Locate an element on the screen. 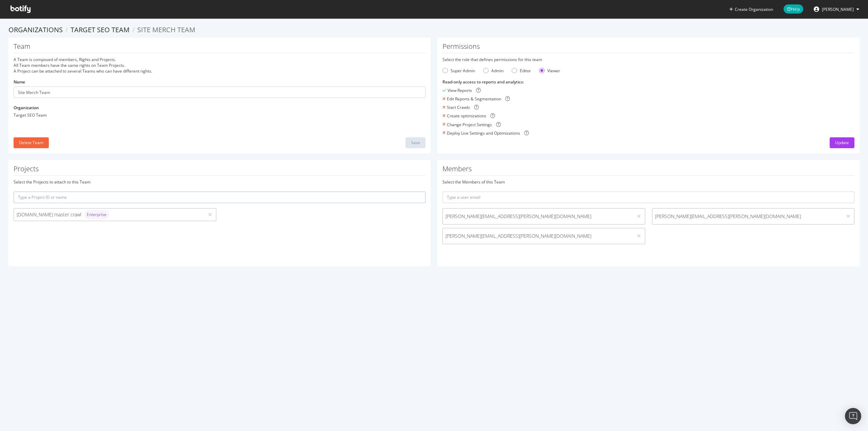 This screenshot has height=431, width=868. div: Update is located at coordinates (842, 142).